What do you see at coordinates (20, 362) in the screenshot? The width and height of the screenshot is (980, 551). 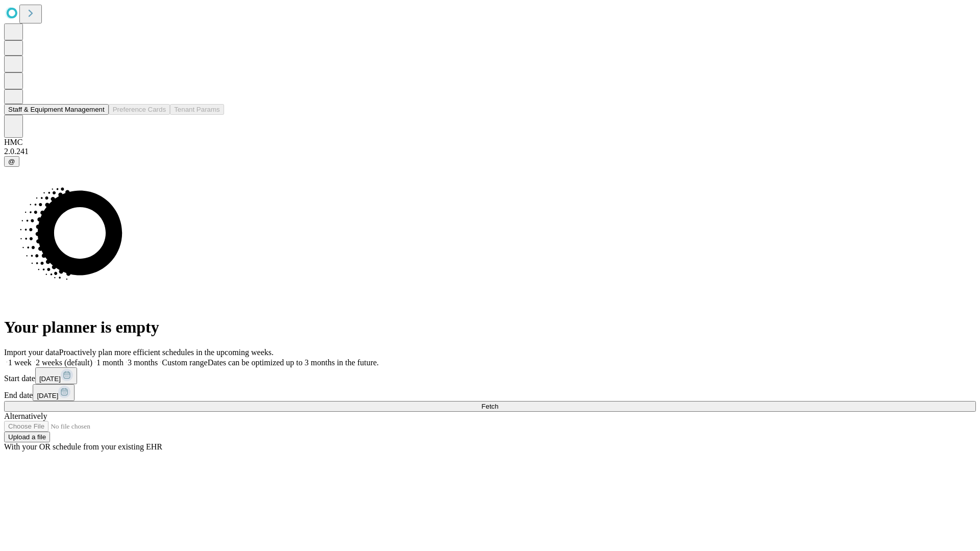 I see `span: 1 week` at bounding box center [20, 362].